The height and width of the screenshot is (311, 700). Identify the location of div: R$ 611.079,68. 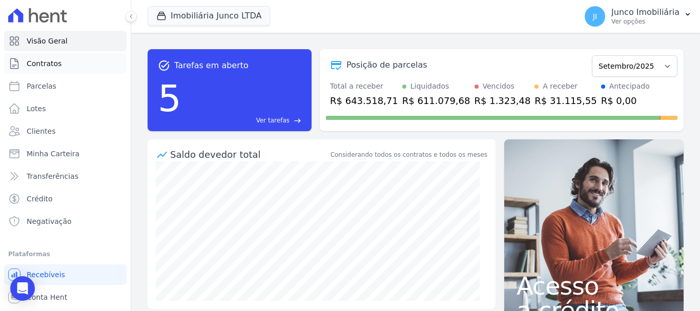
(436, 100).